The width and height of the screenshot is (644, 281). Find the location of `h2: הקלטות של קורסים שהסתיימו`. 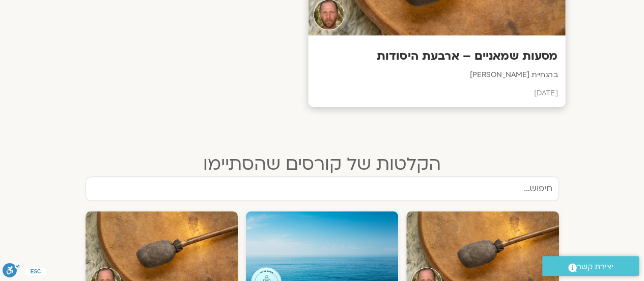

h2: הקלטות של קורסים שהסתיימו is located at coordinates (322, 164).